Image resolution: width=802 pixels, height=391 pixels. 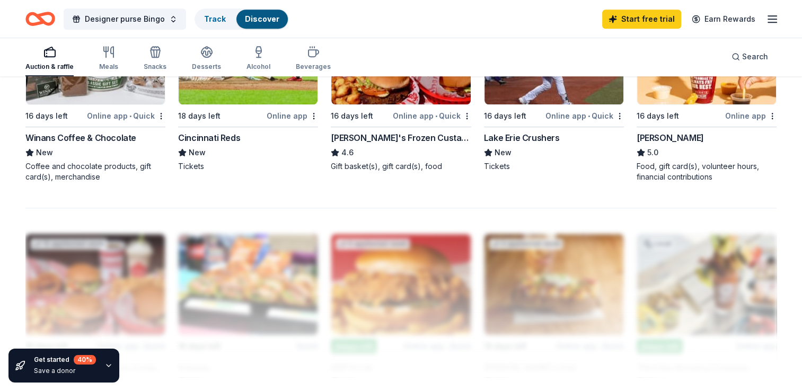 What do you see at coordinates (347, 153) in the screenshot?
I see `span: 4.6` at bounding box center [347, 153].